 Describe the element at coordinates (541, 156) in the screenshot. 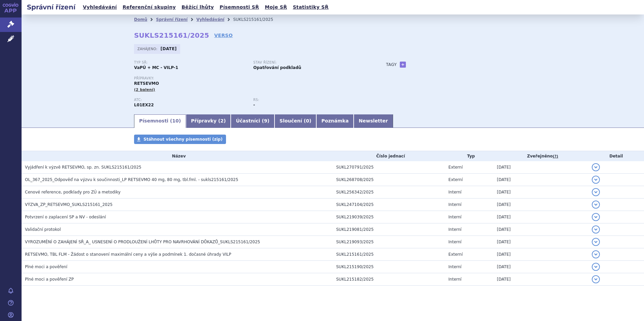

I see `th: Zveřejněno` at that location.